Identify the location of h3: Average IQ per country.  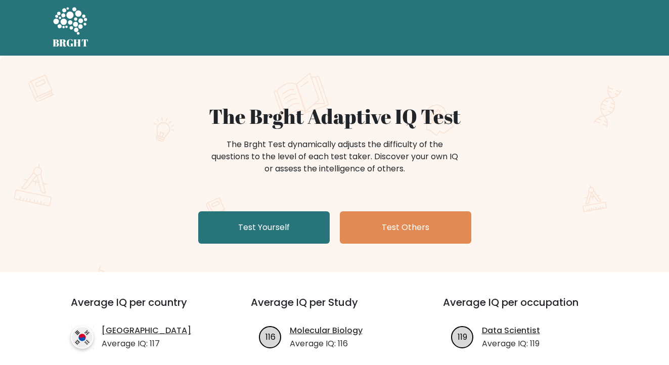
(143, 308).